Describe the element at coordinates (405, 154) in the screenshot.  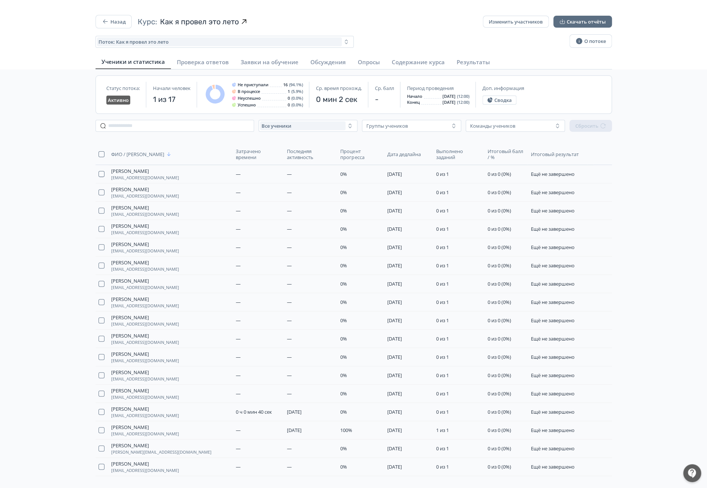
I see `button: Дата дедлайна` at that location.